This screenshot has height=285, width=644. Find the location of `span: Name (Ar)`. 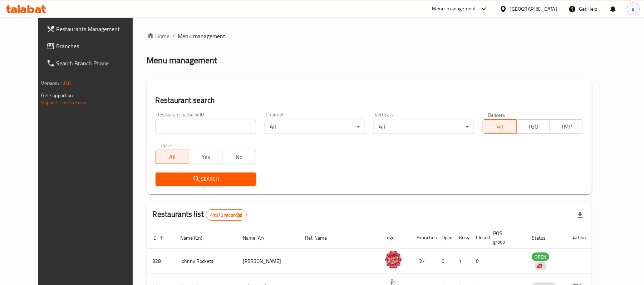

span: Name (Ar) is located at coordinates (258, 238).